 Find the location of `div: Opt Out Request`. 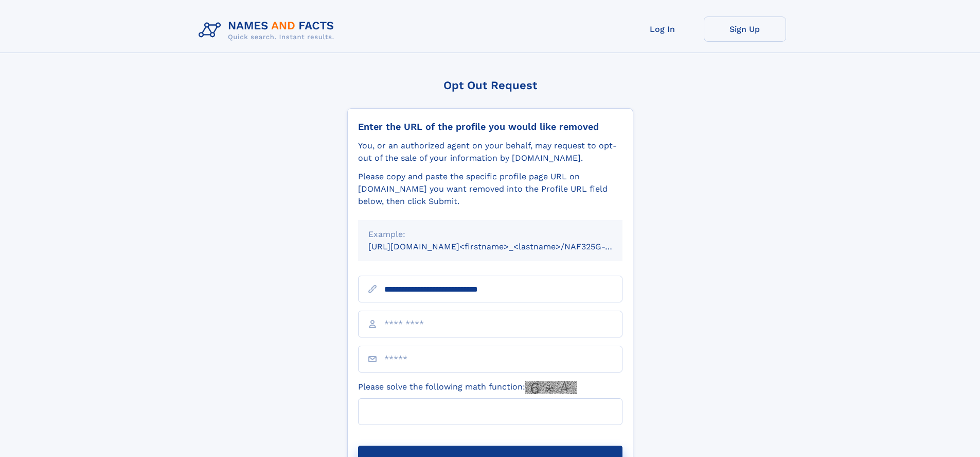

div: Opt Out Request is located at coordinates (490, 85).